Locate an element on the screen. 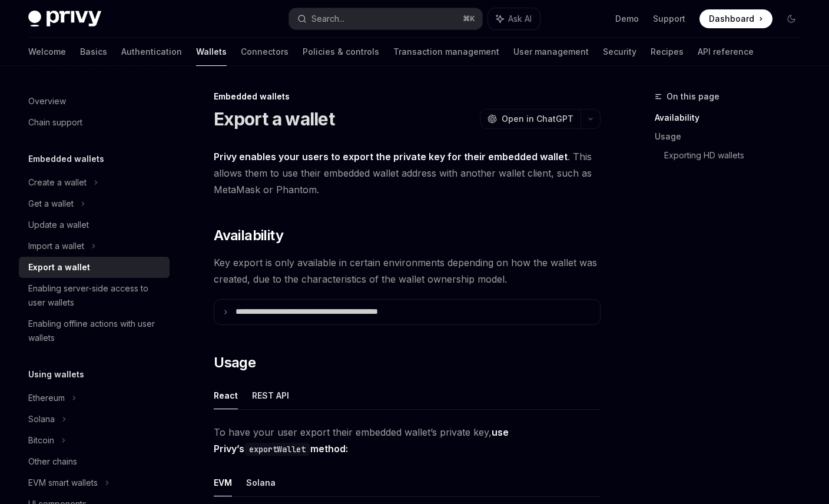 The height and width of the screenshot is (504, 829). button: EVM is located at coordinates (222, 482).